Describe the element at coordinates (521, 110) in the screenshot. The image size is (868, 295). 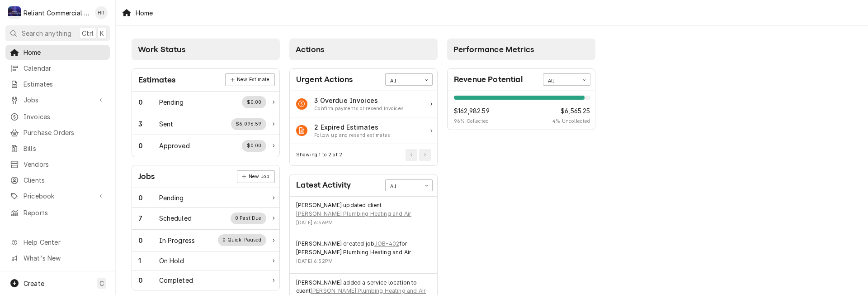
I see `div: Revenue Potential` at that location.